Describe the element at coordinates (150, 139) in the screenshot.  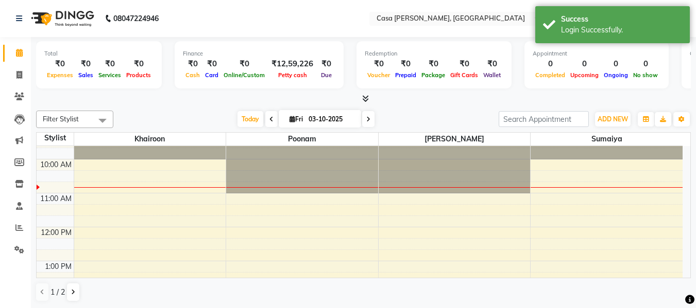
I see `span: Khairoon` at that location.